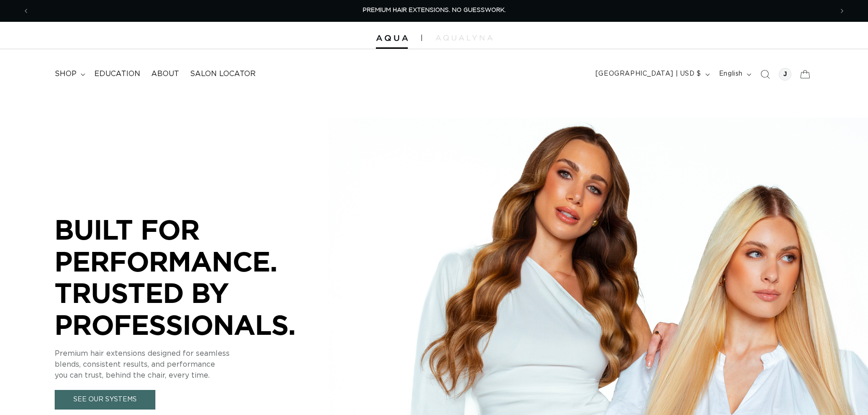  What do you see at coordinates (223, 74) in the screenshot?
I see `a: Salon Locator` at bounding box center [223, 74].